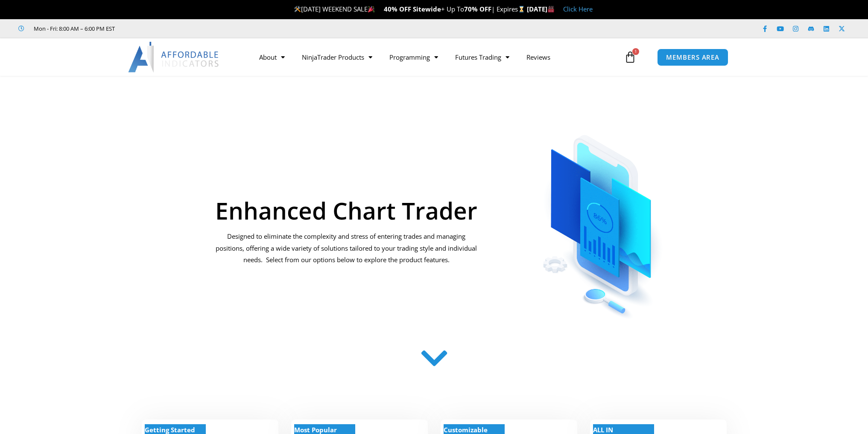  What do you see at coordinates (170, 430) in the screenshot?
I see `strong: Getting Started` at bounding box center [170, 430].